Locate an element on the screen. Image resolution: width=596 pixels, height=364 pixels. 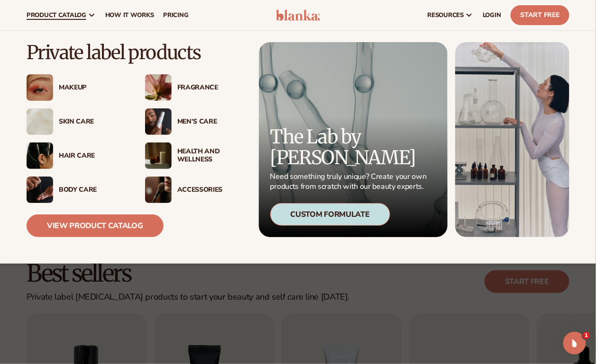
a: Male hand applying moisturizer. Body Care is located at coordinates (77, 190).